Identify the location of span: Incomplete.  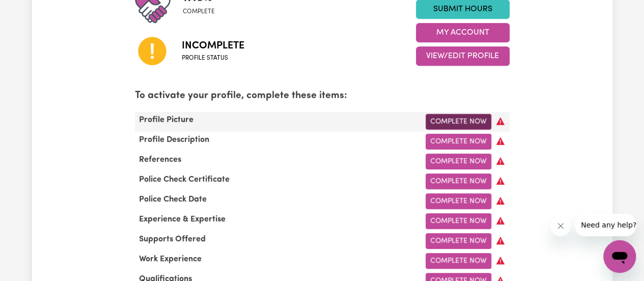
(213, 46).